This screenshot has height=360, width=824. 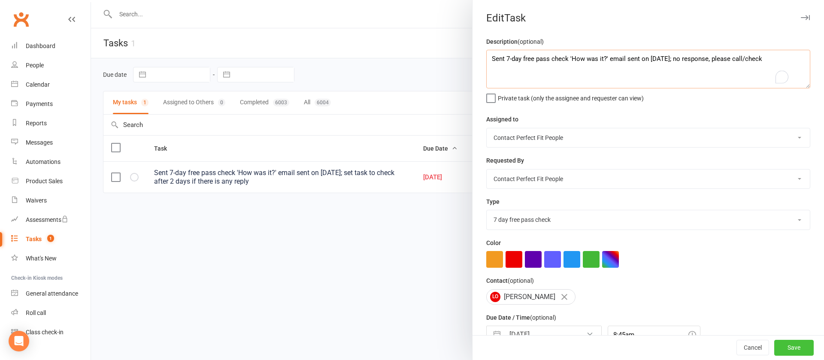 I want to click on div: What's New, so click(x=41, y=258).